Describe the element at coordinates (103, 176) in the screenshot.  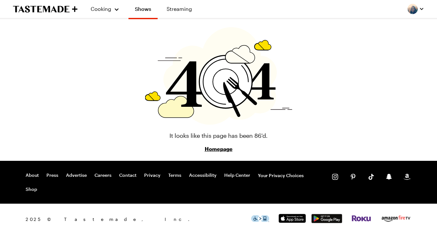
I see `a: Careers` at that location.